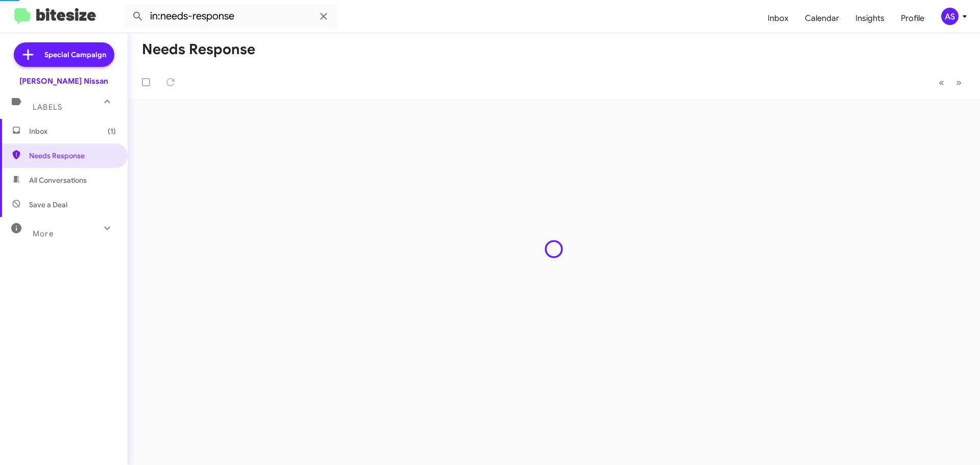  I want to click on h1: Needs Response, so click(198, 49).